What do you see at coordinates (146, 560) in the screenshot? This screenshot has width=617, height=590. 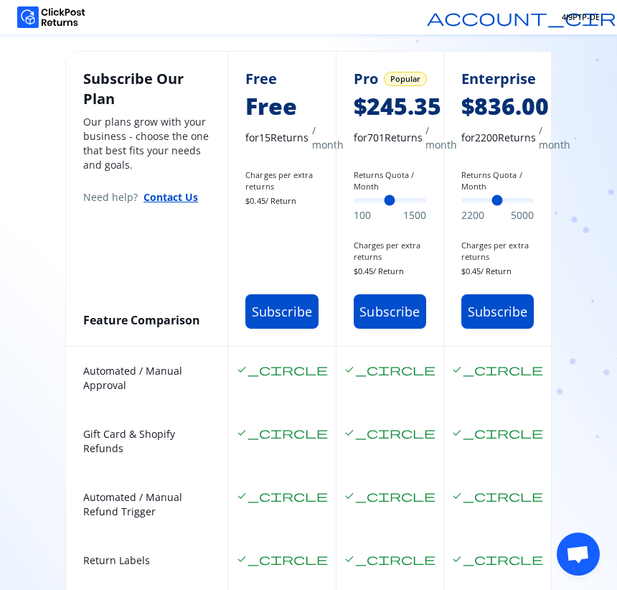 I see `span: Return Labels` at bounding box center [146, 560].